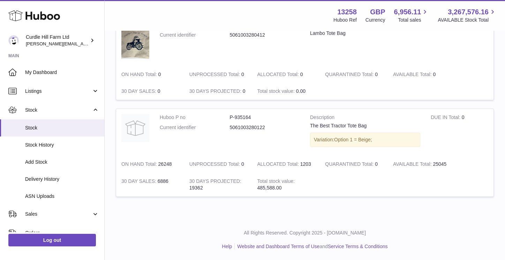 The image size is (505, 260). What do you see at coordinates (218, 185) in the screenshot?
I see `td: 19362` at bounding box center [218, 185].